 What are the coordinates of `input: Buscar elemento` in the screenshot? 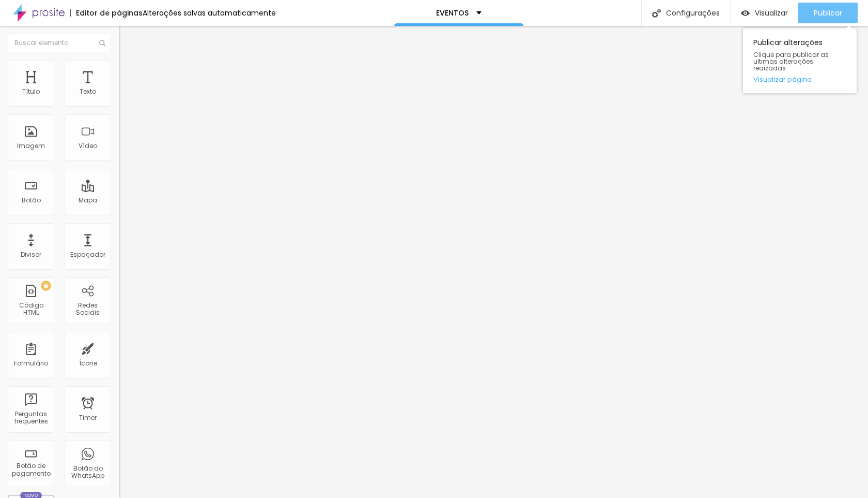 It's located at (59, 43).